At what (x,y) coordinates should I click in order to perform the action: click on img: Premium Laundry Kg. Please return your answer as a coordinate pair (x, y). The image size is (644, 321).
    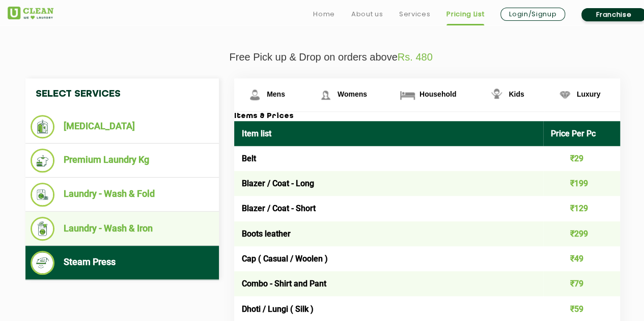
    Looking at the image, I should click on (42, 160).